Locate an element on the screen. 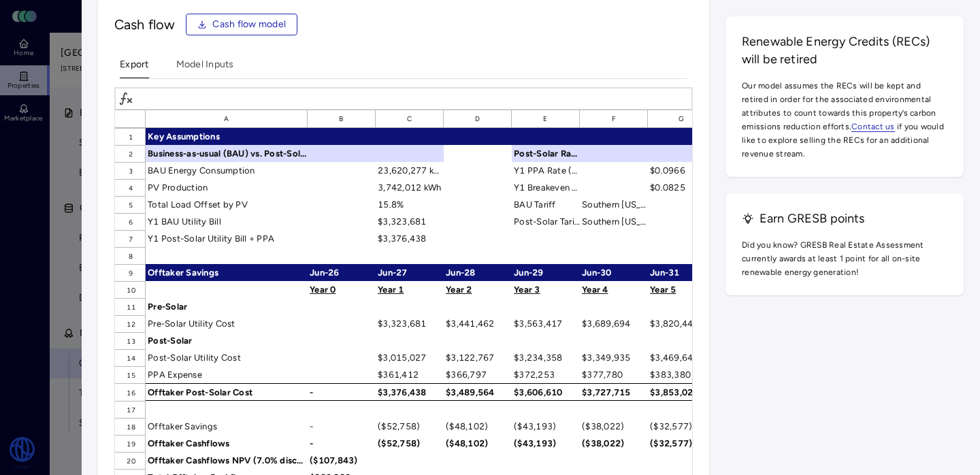 The width and height of the screenshot is (980, 475). div: Year 2 is located at coordinates (478, 289).